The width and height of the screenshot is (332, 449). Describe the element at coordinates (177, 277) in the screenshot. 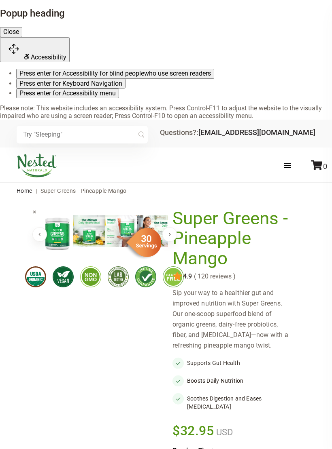

I see `img: star.svg` at that location.